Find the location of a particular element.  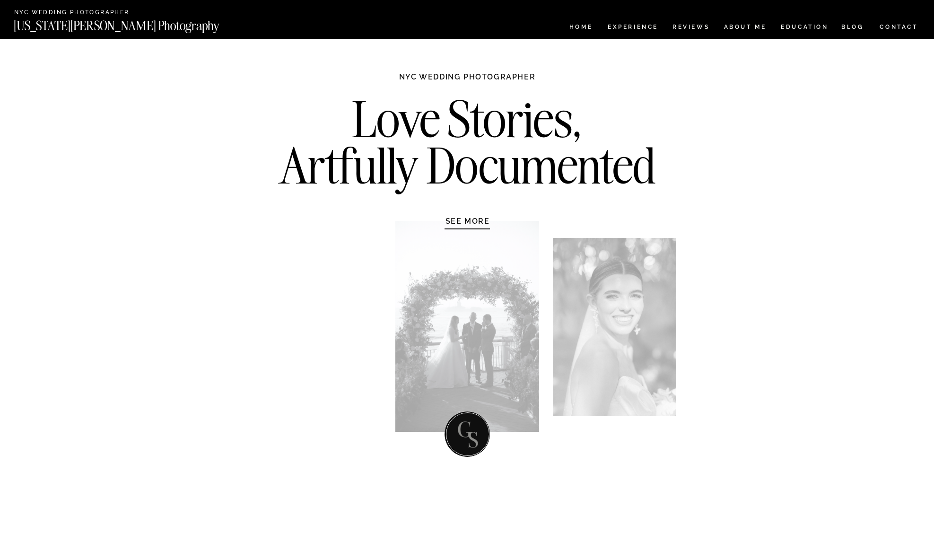

nav: CONTACT is located at coordinates (899, 27).